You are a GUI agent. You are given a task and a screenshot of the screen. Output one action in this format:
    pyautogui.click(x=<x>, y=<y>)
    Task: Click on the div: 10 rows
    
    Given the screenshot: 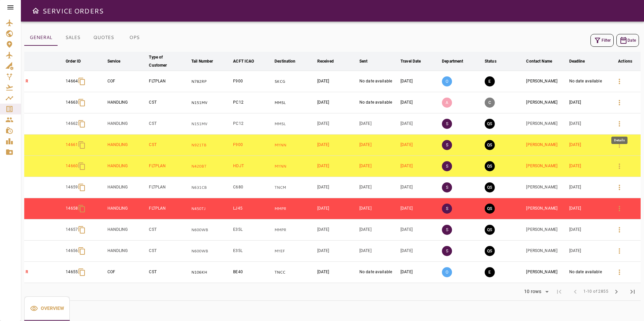 What is the action you would take?
    pyautogui.click(x=535, y=292)
    